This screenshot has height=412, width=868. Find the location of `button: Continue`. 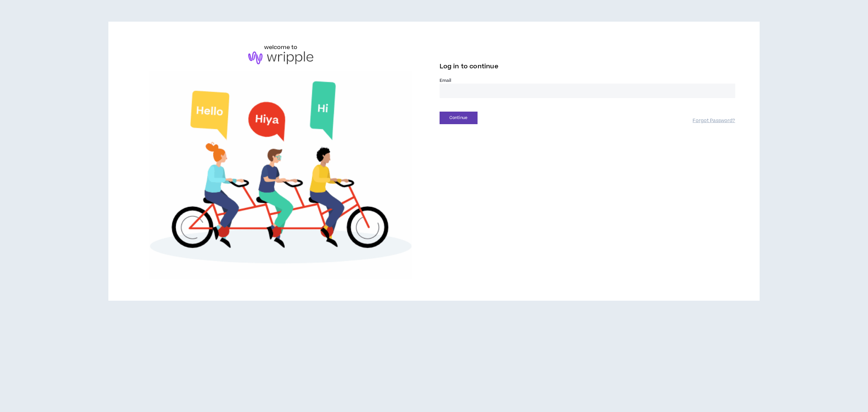

button: Continue is located at coordinates (459, 118).